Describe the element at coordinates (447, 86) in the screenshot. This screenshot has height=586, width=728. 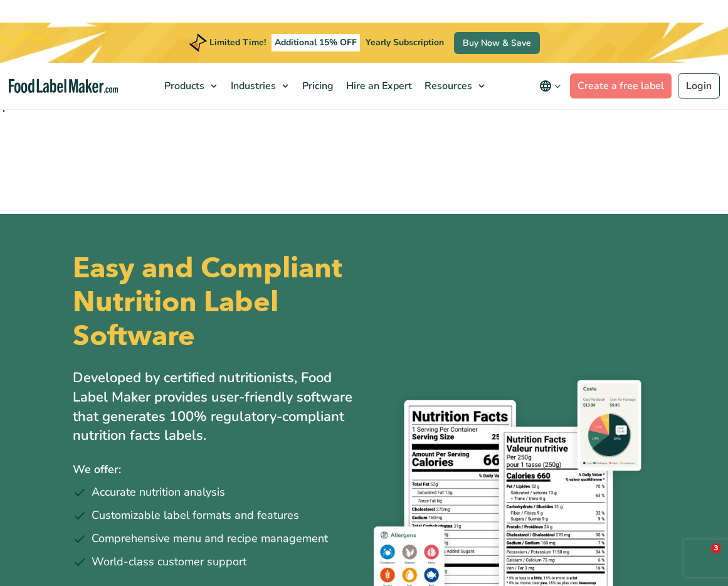
I see `span: Resources` at that location.